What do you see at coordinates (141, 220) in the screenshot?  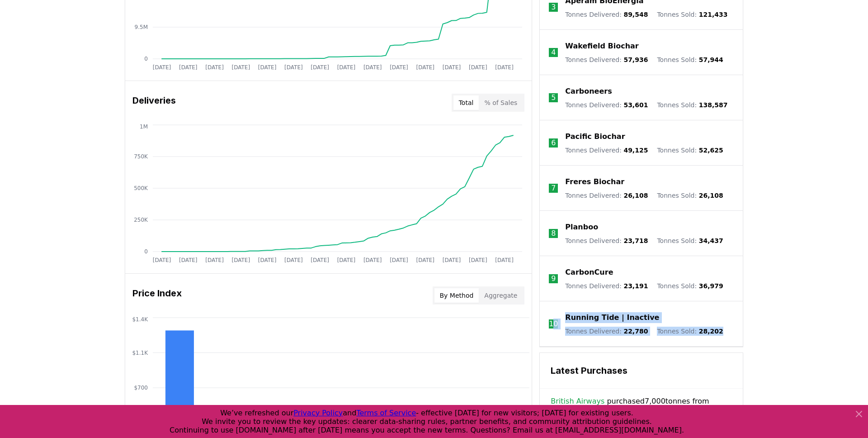 I see `tspan: 250K` at bounding box center [141, 220].